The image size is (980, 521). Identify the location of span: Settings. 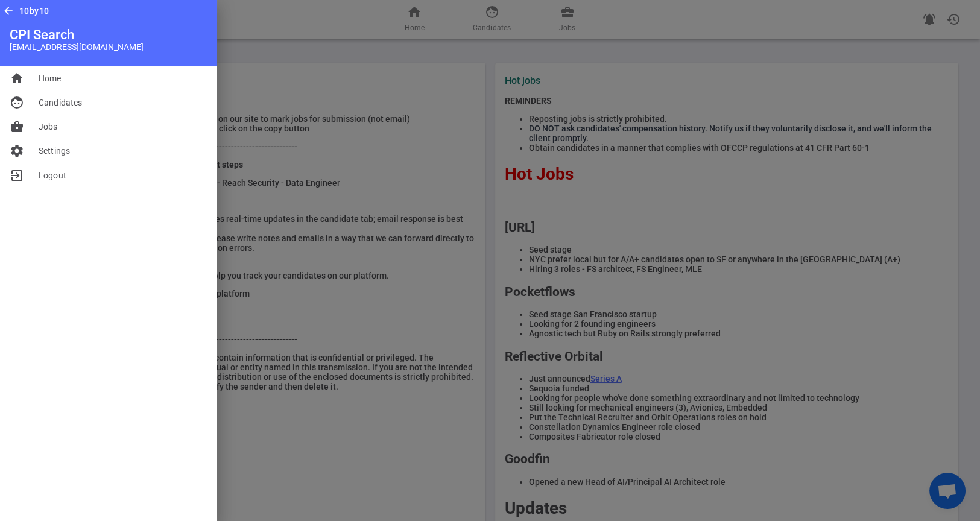
(54, 151).